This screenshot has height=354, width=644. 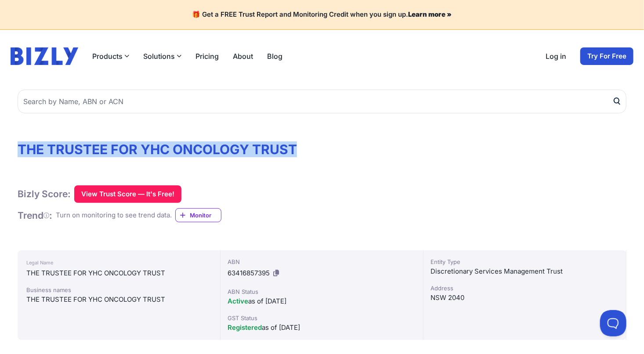 What do you see at coordinates (111, 56) in the screenshot?
I see `button: Products` at bounding box center [111, 56].